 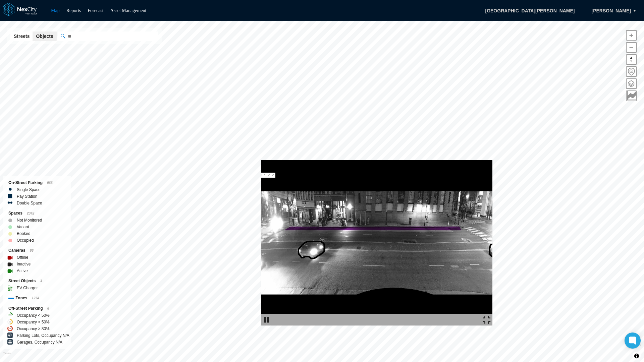 What do you see at coordinates (377, 242) in the screenshot?
I see `img: video` at bounding box center [377, 242].